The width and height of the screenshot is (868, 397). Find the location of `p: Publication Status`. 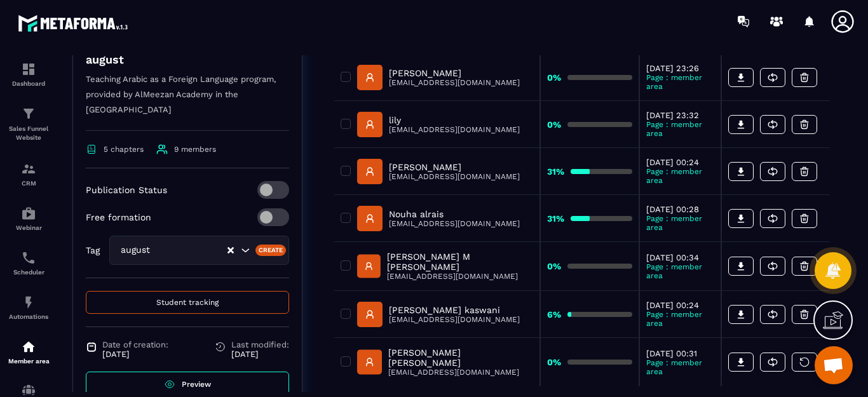

p: Publication Status is located at coordinates (127, 190).